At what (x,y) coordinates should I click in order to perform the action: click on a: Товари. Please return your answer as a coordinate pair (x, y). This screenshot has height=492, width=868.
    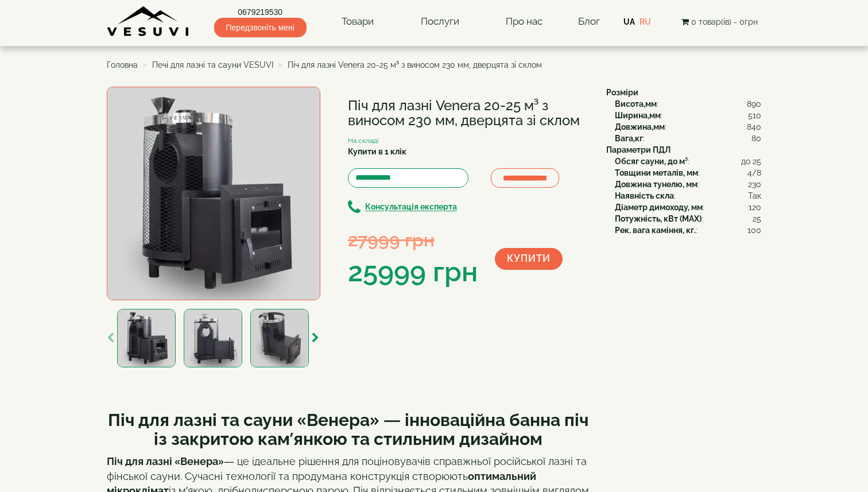
    Looking at the image, I should click on (357, 21).